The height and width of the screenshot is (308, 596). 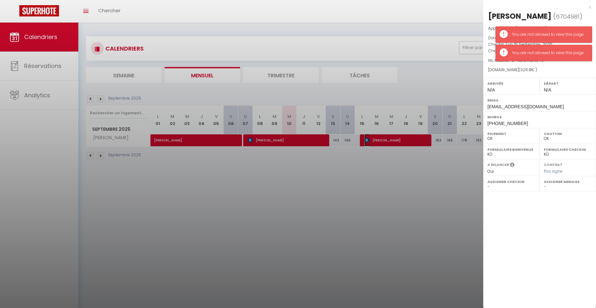 I want to click on label: Assigner Menage, so click(x=568, y=182).